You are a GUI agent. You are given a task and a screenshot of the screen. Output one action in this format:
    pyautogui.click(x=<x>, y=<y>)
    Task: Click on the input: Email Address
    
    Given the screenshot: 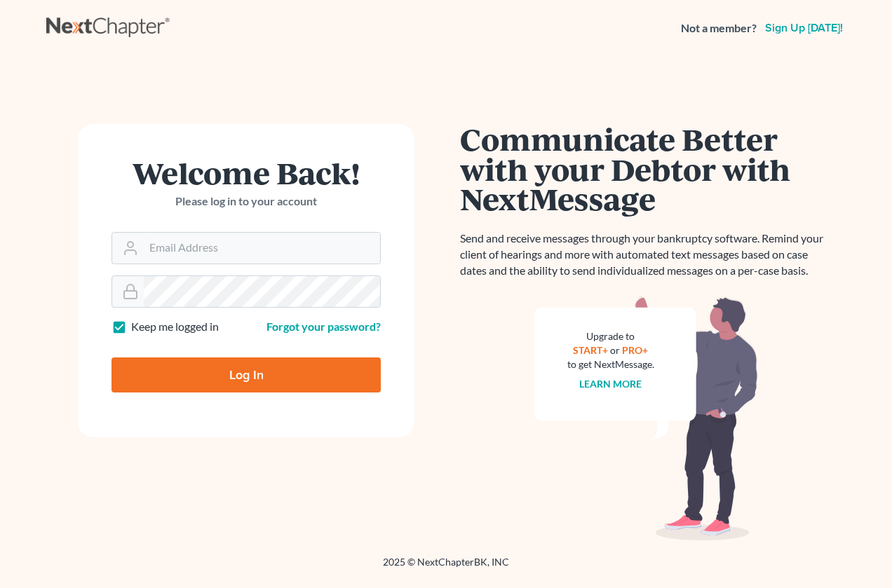 What is the action you would take?
    pyautogui.click(x=262, y=248)
    